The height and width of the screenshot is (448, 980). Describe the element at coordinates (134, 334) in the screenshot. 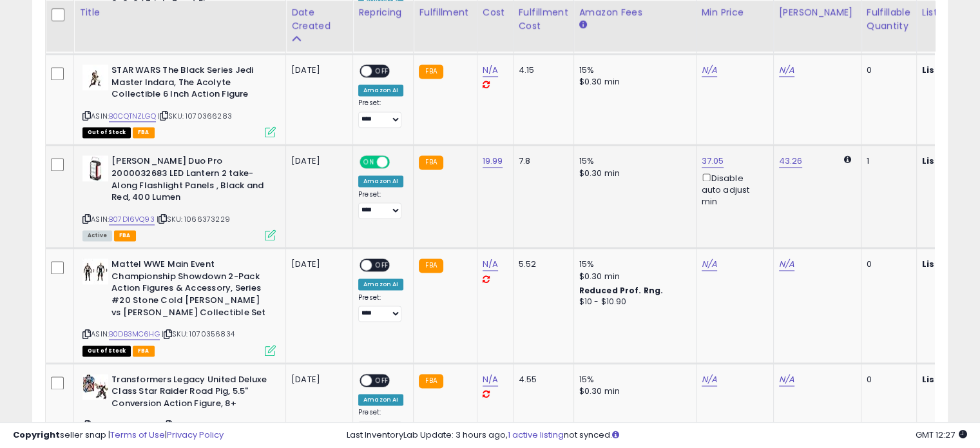

I see `a: B0DB3MC6HG` at that location.